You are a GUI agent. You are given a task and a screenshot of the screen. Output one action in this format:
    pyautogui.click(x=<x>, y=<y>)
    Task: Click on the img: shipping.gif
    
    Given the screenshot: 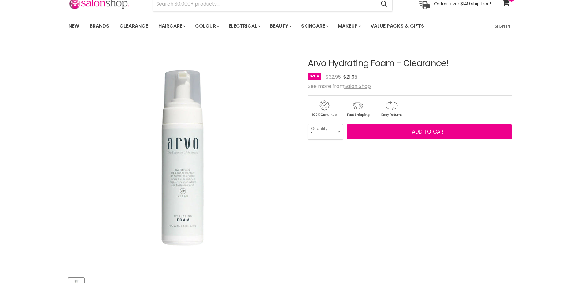 What is the action you would take?
    pyautogui.click(x=358, y=108)
    